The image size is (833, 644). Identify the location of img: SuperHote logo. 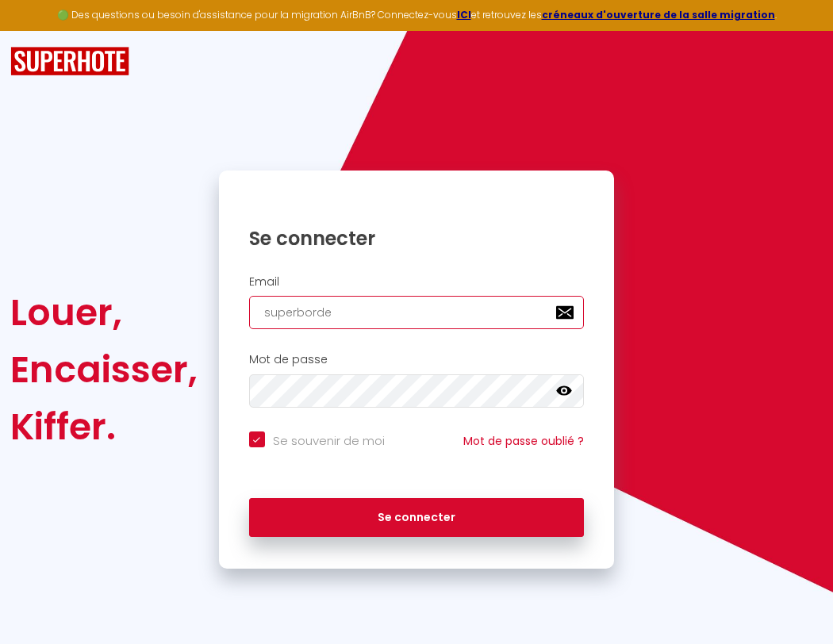
(70, 61).